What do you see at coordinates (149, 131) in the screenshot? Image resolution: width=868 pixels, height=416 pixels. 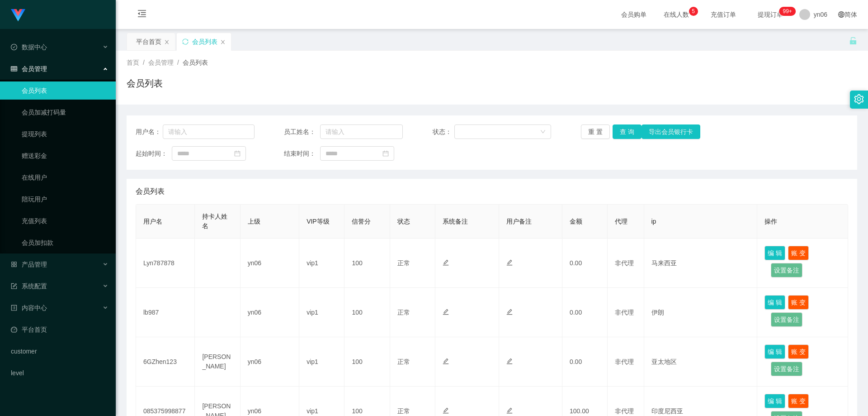 I see `span: 用户名：` at bounding box center [149, 131].